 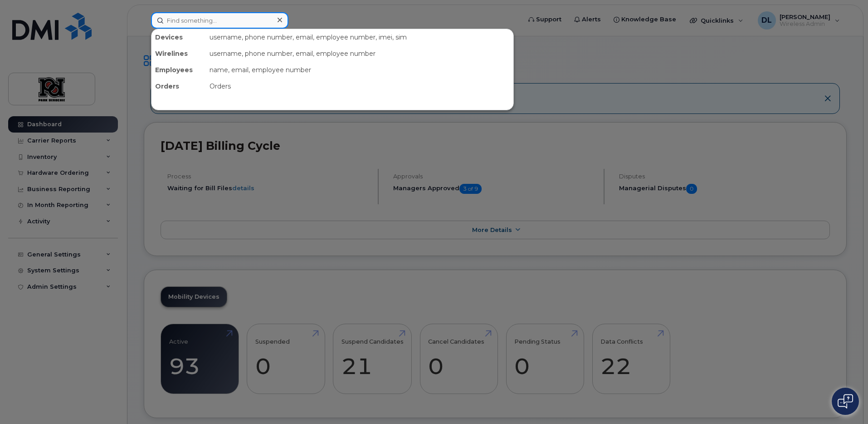 I want to click on div: Devices, so click(x=178, y=37).